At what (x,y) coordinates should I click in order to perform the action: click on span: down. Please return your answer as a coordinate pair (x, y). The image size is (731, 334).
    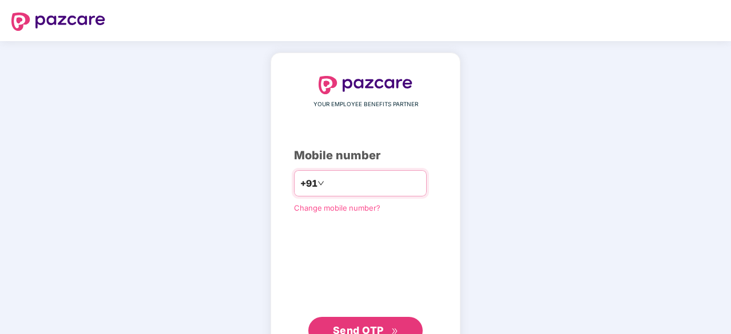
    Looking at the image, I should click on (321, 183).